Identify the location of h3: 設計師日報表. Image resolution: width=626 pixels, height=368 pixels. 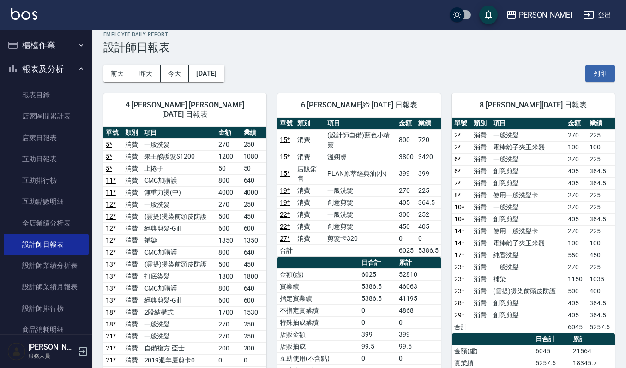
(359, 48).